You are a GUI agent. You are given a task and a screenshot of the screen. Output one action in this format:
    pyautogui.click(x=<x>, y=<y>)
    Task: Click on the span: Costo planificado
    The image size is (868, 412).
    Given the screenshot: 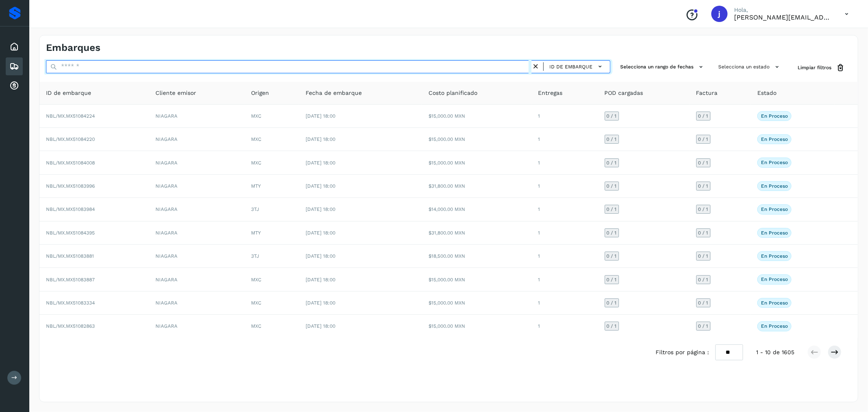 What is the action you would take?
    pyautogui.click(x=453, y=93)
    